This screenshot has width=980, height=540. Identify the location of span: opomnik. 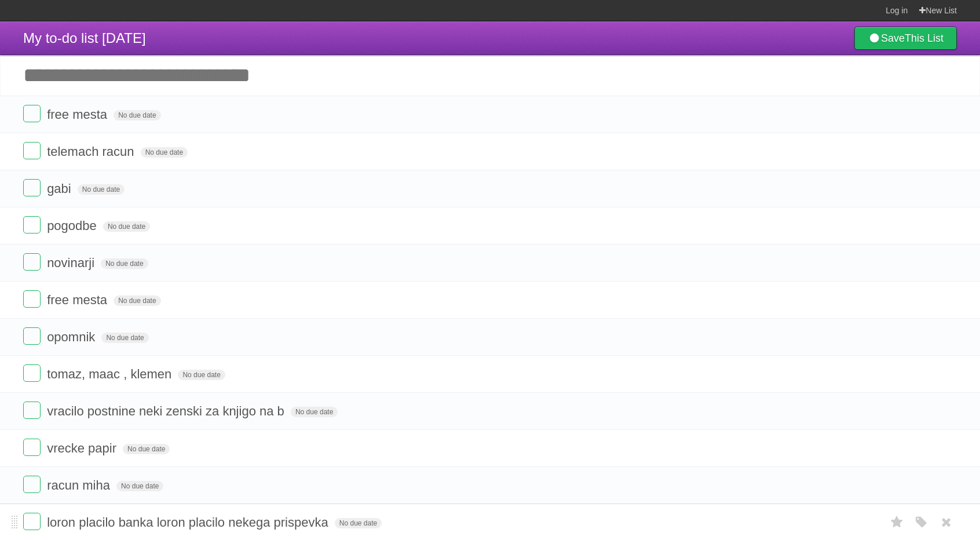
(72, 337).